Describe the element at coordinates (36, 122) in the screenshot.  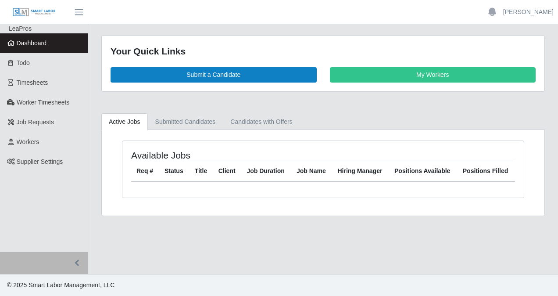
I see `span: Job Requests` at that location.